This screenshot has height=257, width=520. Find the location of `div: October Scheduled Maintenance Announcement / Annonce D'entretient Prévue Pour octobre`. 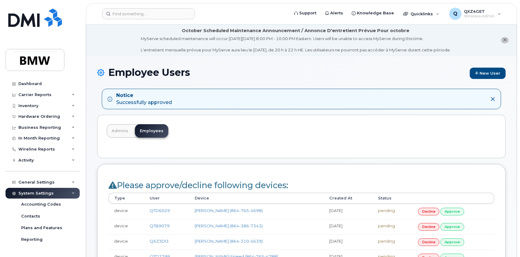

div: October Scheduled Maintenance Announcement / Annonce D'entretient Prévue Pour octobre is located at coordinates (295, 31).